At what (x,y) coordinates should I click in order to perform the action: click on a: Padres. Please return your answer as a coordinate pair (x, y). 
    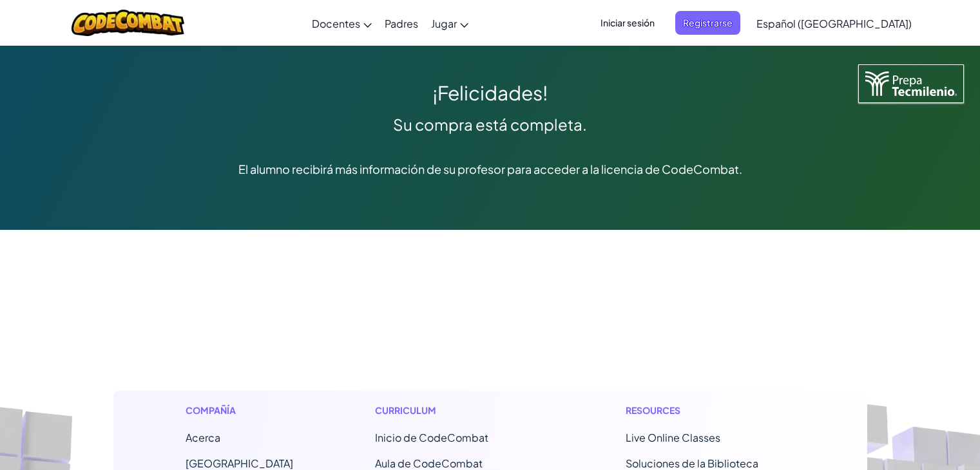
    Looking at the image, I should click on (402, 23).